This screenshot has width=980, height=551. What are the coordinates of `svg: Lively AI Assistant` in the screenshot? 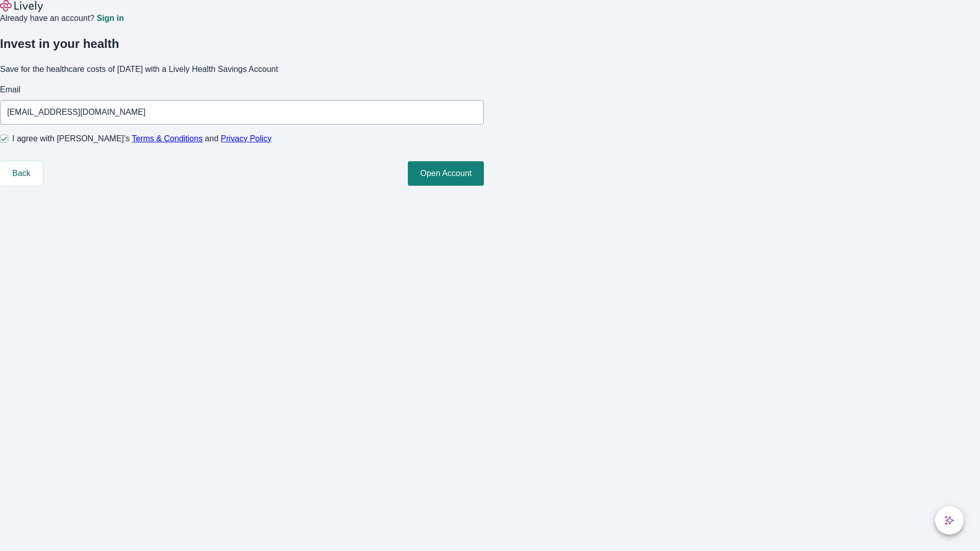 It's located at (949, 520).